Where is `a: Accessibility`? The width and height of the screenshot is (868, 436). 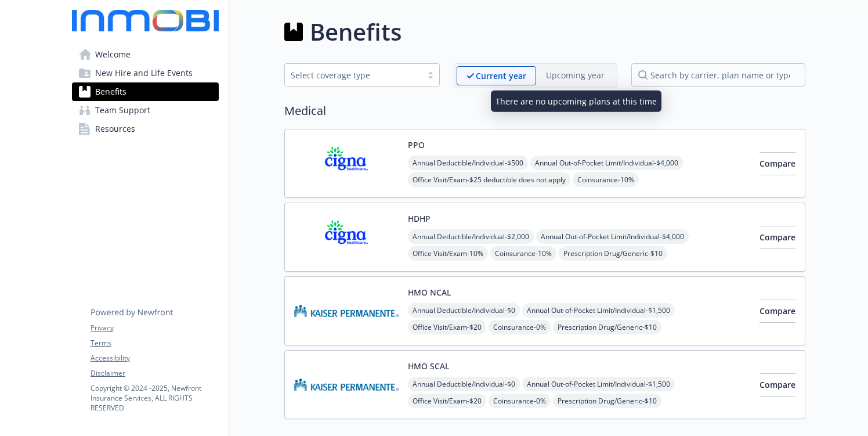
a: Accessibility is located at coordinates (155, 358).